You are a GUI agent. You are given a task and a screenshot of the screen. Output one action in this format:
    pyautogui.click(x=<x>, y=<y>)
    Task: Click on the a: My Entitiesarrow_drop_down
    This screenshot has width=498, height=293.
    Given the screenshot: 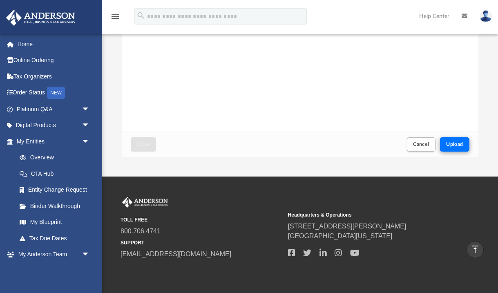 What is the action you would take?
    pyautogui.click(x=54, y=141)
    